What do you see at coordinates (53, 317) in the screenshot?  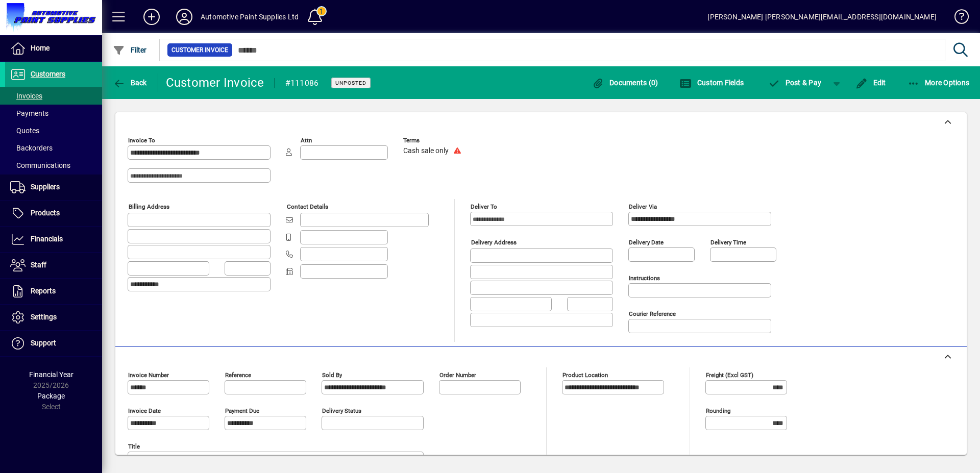 I see `a: Settings` at bounding box center [53, 317].